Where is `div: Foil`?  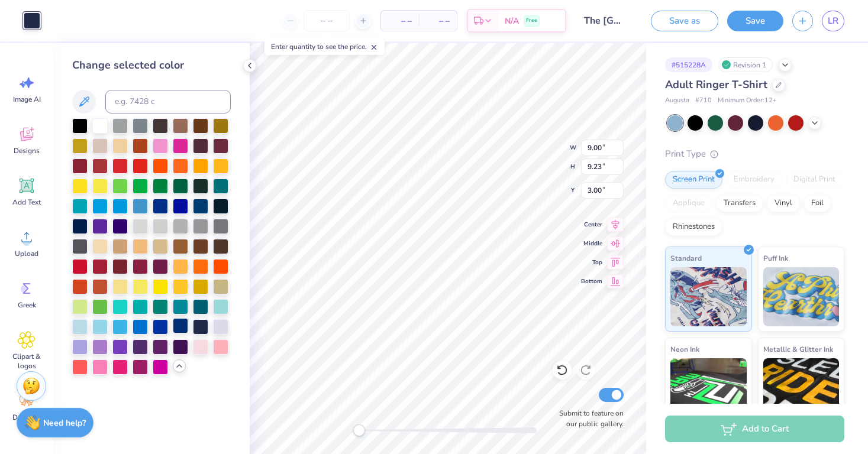
div: Foil is located at coordinates (817, 204).